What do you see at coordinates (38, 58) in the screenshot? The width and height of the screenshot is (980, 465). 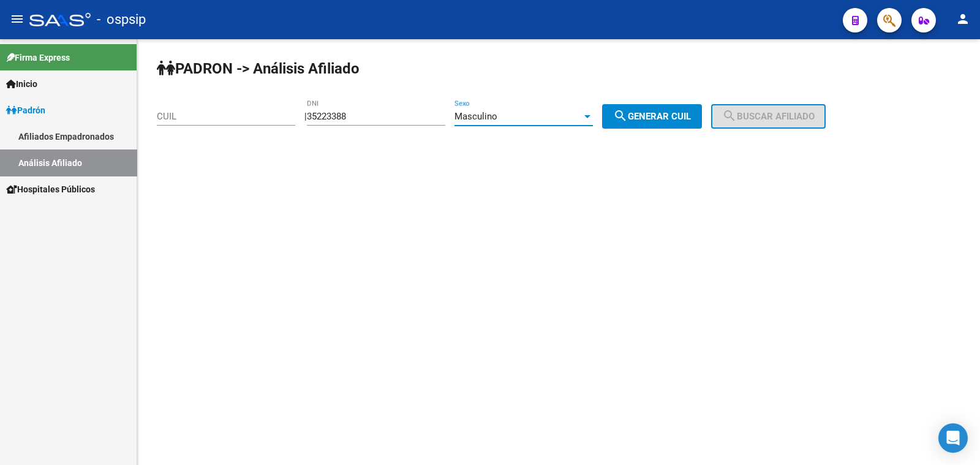 I see `span: Firma Express` at bounding box center [38, 58].